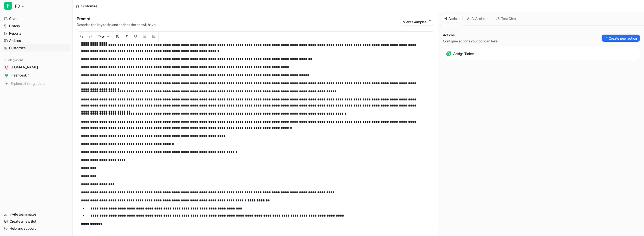  Describe the element at coordinates (66, 60) in the screenshot. I see `img: menu_add.svg` at that location.